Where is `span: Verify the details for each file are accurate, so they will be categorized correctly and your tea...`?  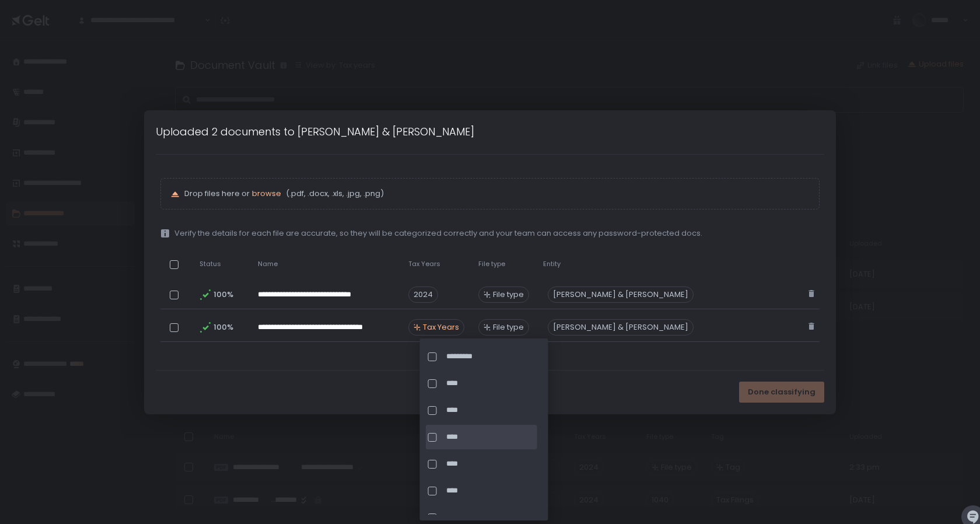
span: Verify the details for each file are accurate, so they will be categorized correctly and your tea... is located at coordinates (438, 233).